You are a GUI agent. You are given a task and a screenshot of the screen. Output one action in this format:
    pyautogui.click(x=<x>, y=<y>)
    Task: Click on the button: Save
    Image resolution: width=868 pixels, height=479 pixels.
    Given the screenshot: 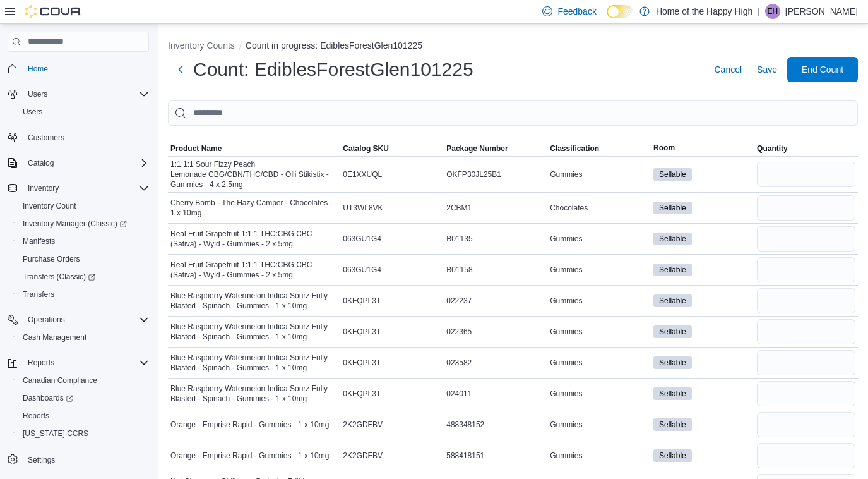 What is the action you would take?
    pyautogui.click(x=767, y=70)
    